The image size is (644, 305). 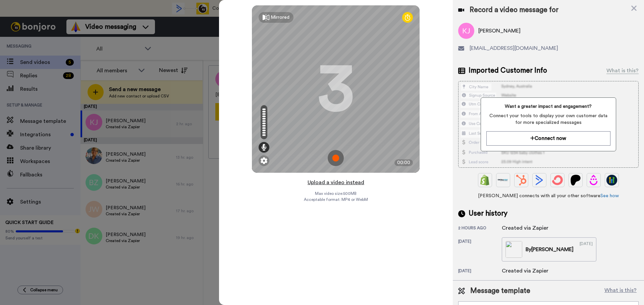 What do you see at coordinates (611, 180) in the screenshot?
I see `img: GoHighLevel` at bounding box center [611, 180].